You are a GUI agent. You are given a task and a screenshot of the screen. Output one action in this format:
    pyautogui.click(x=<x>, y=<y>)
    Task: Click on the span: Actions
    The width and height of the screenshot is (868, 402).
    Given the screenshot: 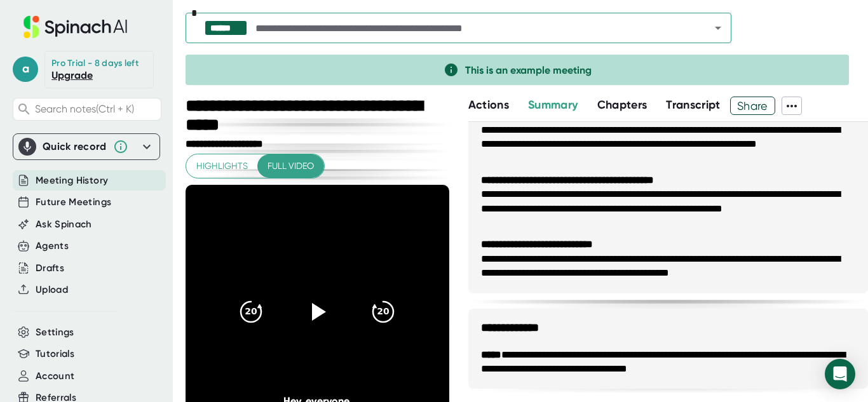 What is the action you would take?
    pyautogui.click(x=489, y=104)
    